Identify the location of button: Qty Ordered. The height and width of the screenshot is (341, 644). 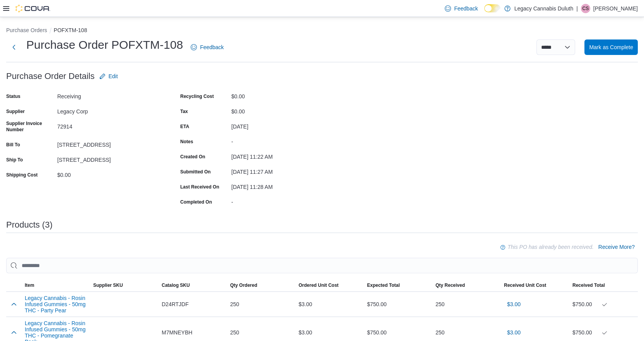
(261, 285).